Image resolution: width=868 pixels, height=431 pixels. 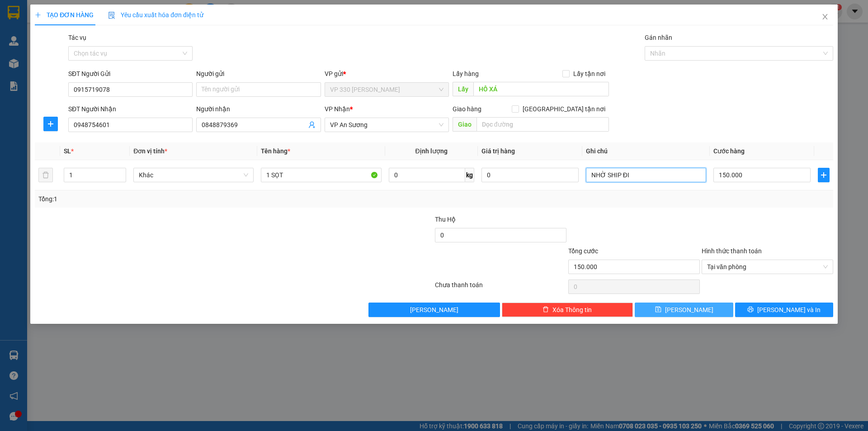 I want to click on span: save, so click(x=659, y=310).